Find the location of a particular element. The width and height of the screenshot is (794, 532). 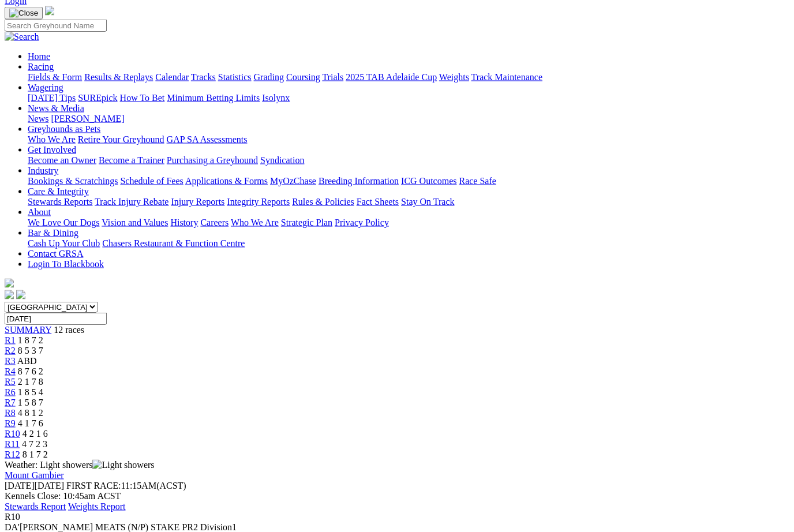

div: News & Media is located at coordinates (409, 119).